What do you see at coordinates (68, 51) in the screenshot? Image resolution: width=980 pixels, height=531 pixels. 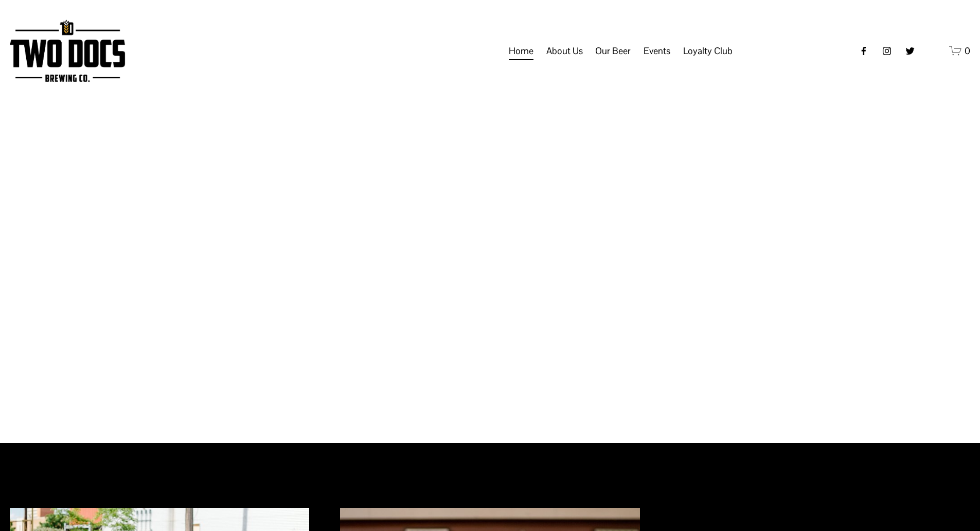 I see `img: Two Docs Brewing Co.` at bounding box center [68, 51].